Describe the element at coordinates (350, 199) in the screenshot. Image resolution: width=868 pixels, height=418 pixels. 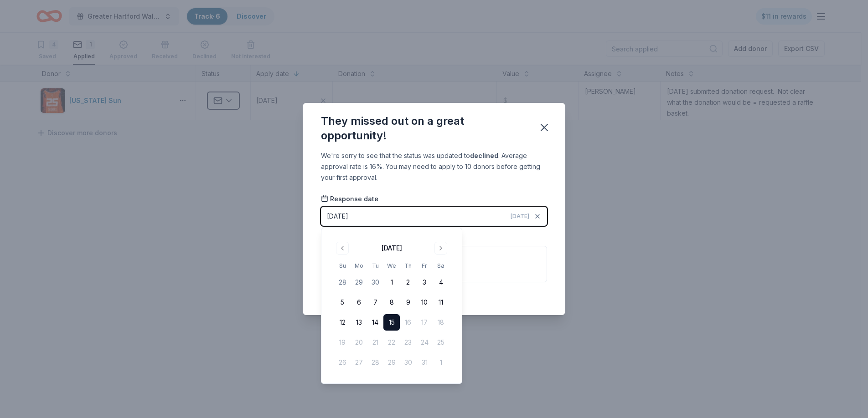
I see `span: Response date` at that location.